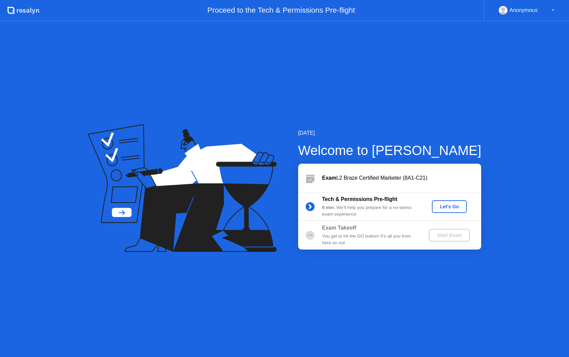  Describe the element at coordinates (329, 178) in the screenshot. I see `b: Exam` at that location.